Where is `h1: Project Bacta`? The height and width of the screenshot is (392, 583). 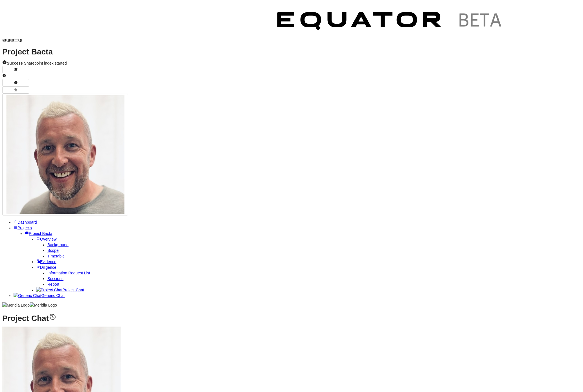
h1: Project Bacta is located at coordinates (292, 52).